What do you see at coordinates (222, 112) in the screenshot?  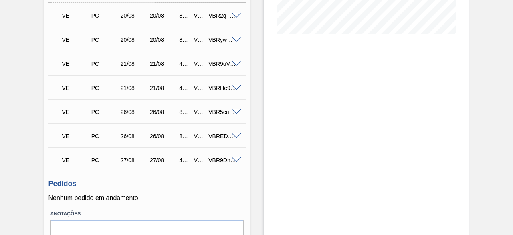 I see `div: VBR5cukc8` at bounding box center [222, 112].